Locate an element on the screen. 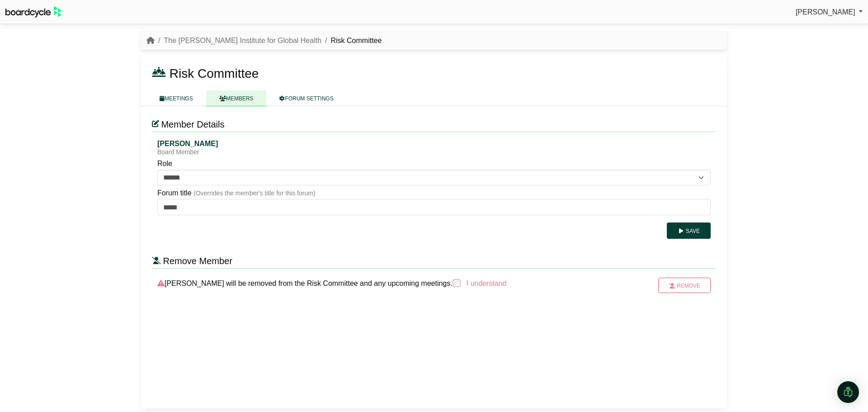 This screenshot has width=868, height=412. small: (Overrides the member's title for this forum) is located at coordinates (254, 193).